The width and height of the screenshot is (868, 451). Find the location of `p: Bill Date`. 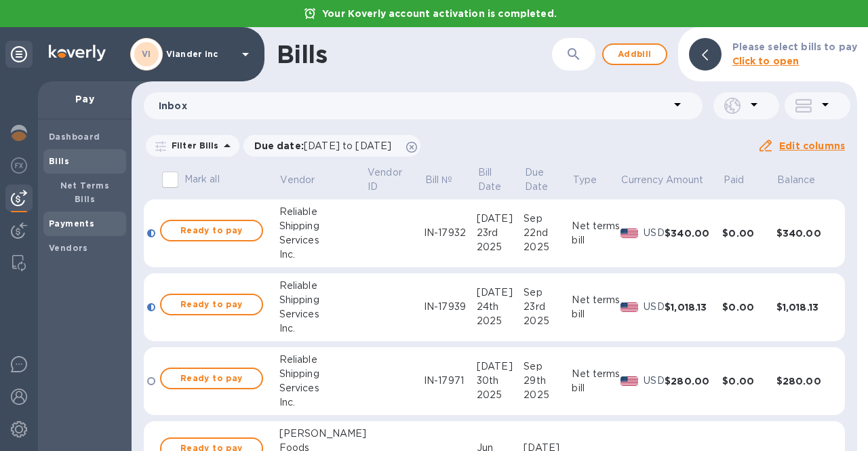

p: Bill Date is located at coordinates (492, 180).